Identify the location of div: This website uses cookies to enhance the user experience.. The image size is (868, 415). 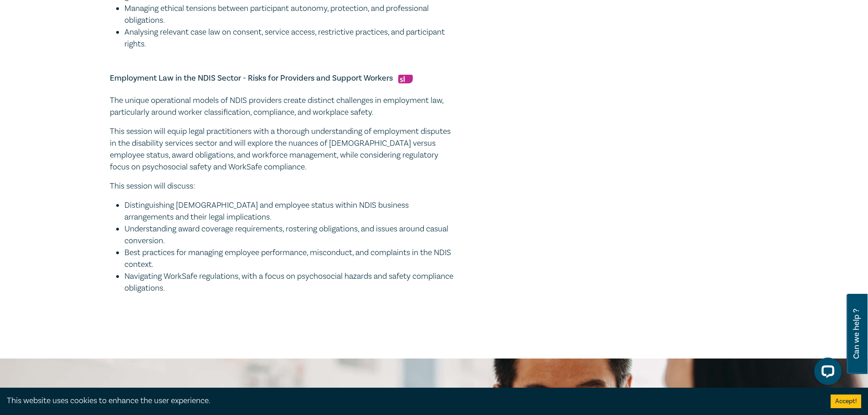
(412, 401).